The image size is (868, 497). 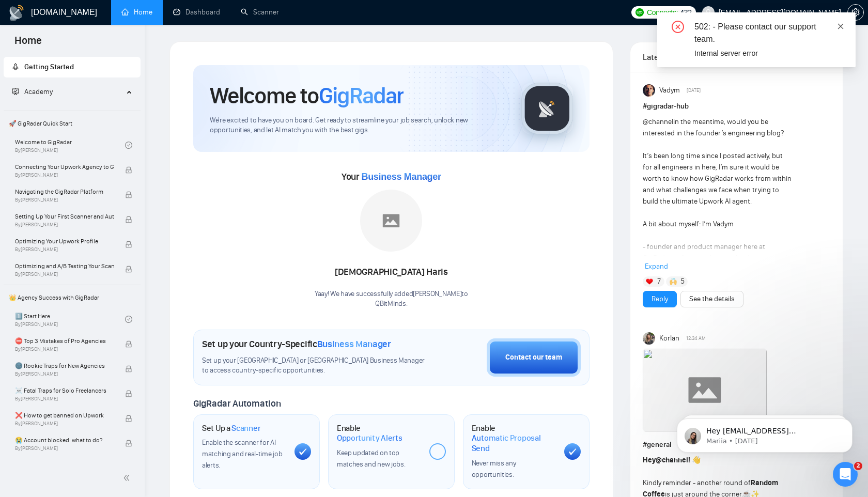 I want to click on span: 5, so click(x=682, y=281).